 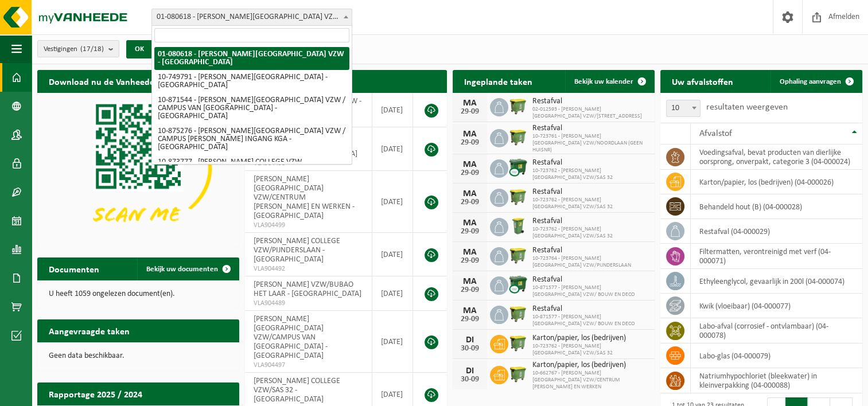 I want to click on p: Geen data beschikbaar., so click(x=138, y=356).